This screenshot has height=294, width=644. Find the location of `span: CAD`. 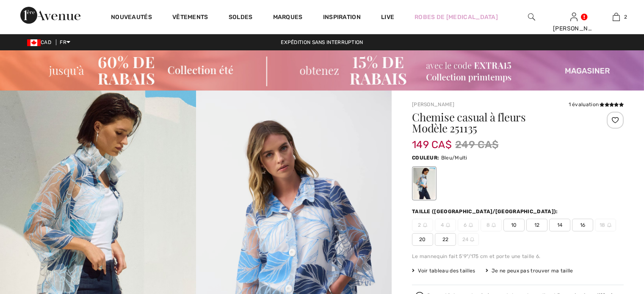

span: CAD is located at coordinates (41, 43).